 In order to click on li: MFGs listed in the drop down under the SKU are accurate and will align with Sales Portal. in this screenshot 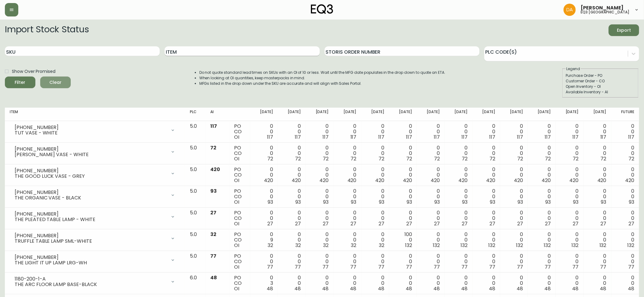, I will do `click(322, 83)`.